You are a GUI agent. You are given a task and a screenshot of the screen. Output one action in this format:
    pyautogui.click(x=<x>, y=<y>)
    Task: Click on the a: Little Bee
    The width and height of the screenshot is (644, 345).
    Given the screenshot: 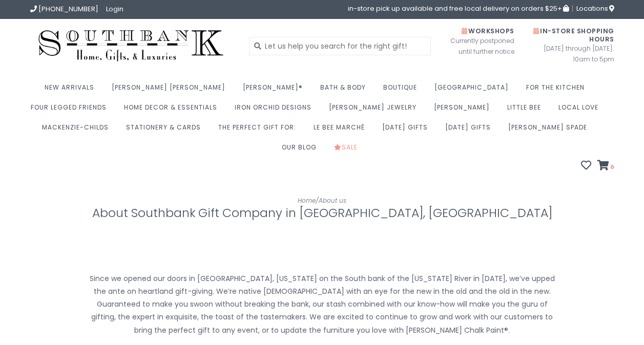 What is the action you would take?
    pyautogui.click(x=527, y=110)
    